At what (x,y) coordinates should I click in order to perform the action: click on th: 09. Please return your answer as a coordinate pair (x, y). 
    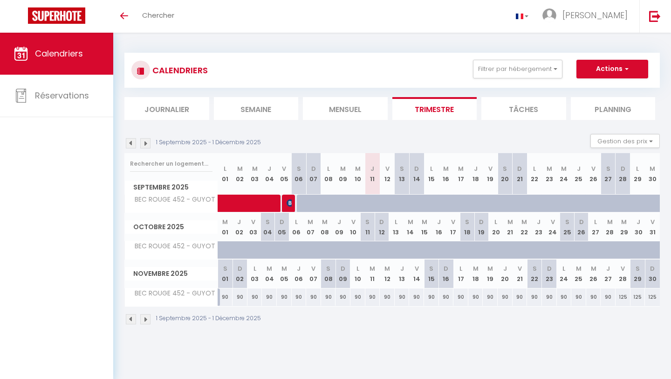
    Looking at the image, I should click on (343, 273).